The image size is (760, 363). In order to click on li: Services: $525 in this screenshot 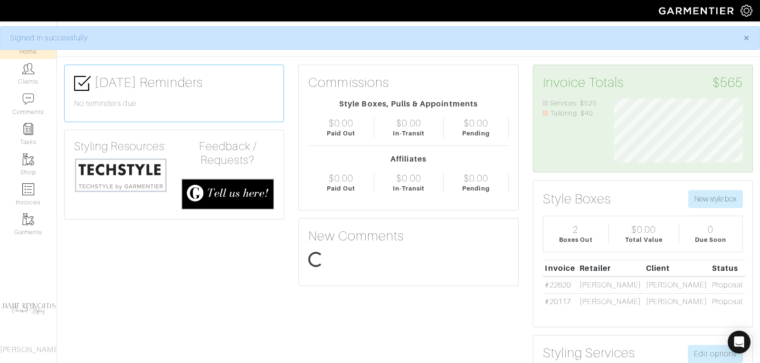, I will do `click(572, 104)`.